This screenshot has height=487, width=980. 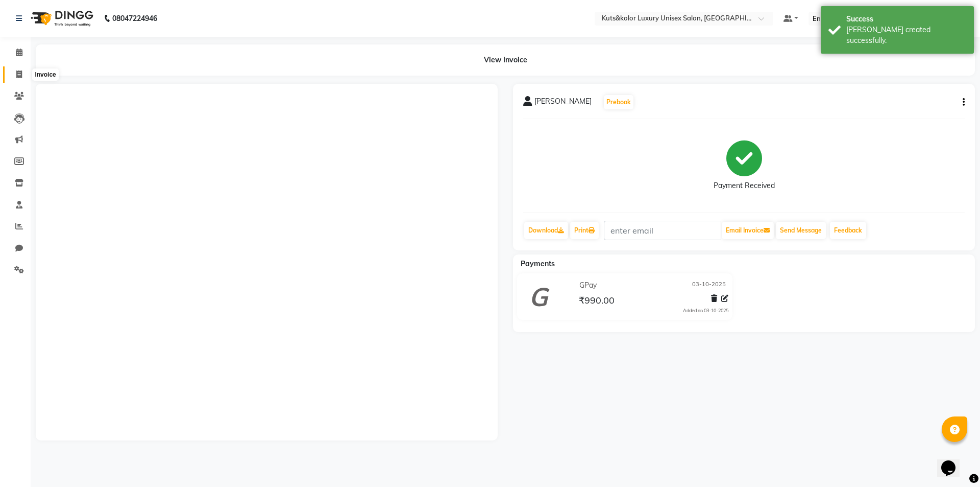 I want to click on a: Print, so click(x=584, y=230).